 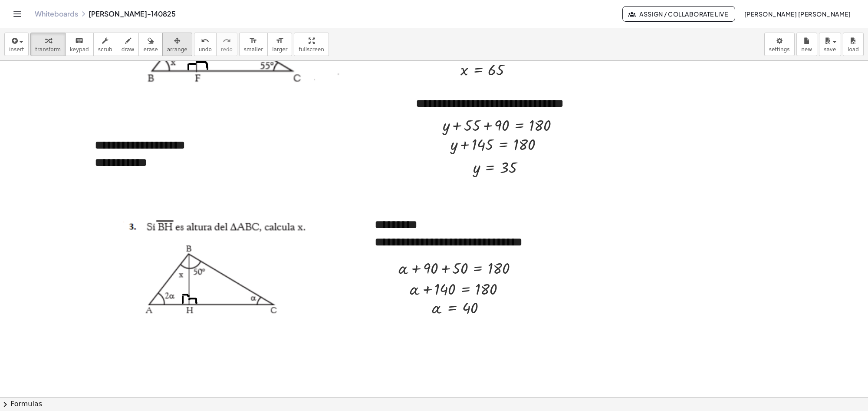 What do you see at coordinates (830, 49) in the screenshot?
I see `span: save` at bounding box center [830, 49].